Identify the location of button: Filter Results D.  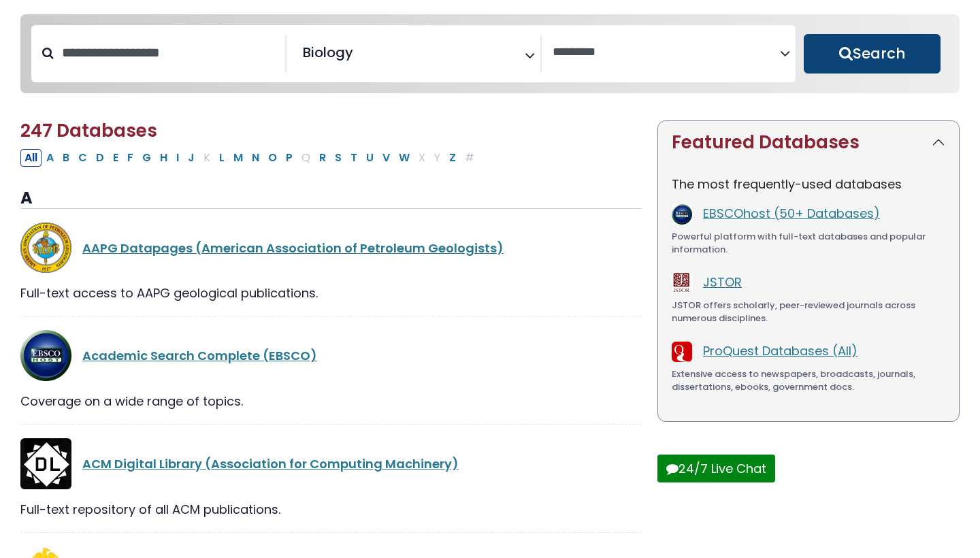
(100, 158).